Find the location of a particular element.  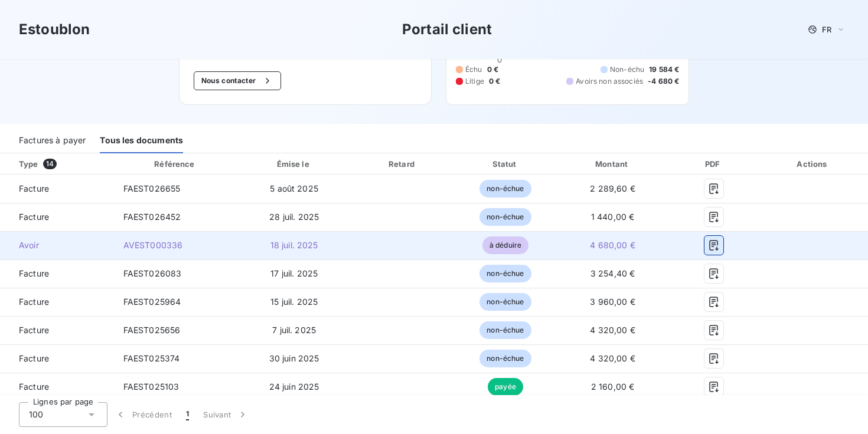

span: 30 juin 2025 is located at coordinates (294, 358).